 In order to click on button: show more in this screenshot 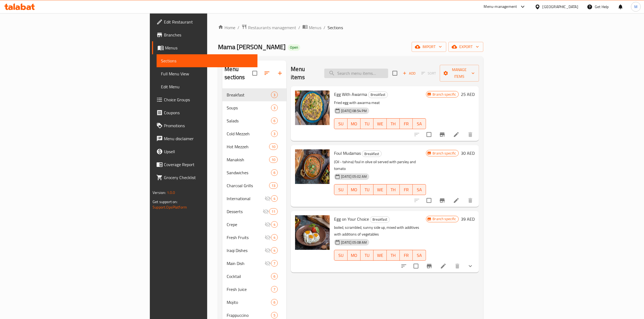, I will do `click(470, 266)`.